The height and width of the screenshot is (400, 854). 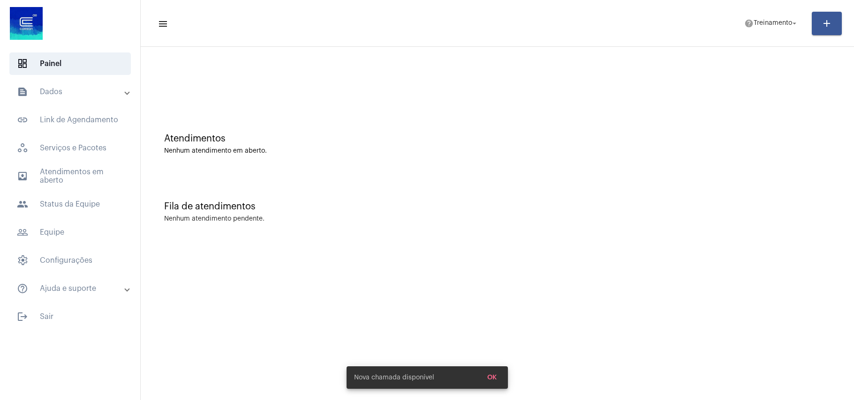 I want to click on span: Sair, so click(x=70, y=317).